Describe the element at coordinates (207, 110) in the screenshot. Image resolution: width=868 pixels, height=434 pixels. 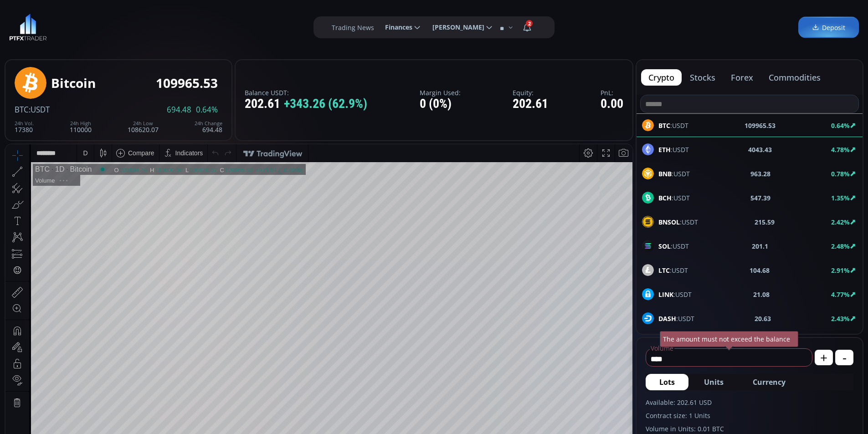
I see `span: 0.64%` at that location.